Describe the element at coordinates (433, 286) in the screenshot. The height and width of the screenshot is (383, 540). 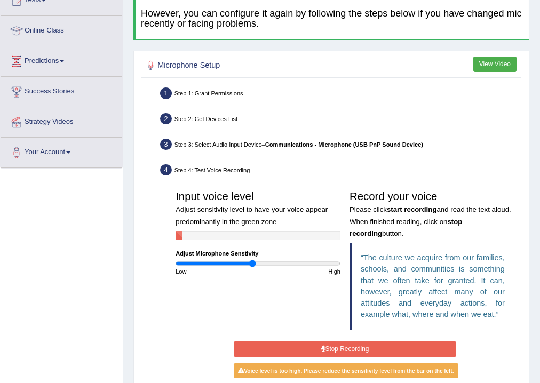
I see `q: The culture we acquire from our families, schools, and communities is something that we often tak...` at that location.